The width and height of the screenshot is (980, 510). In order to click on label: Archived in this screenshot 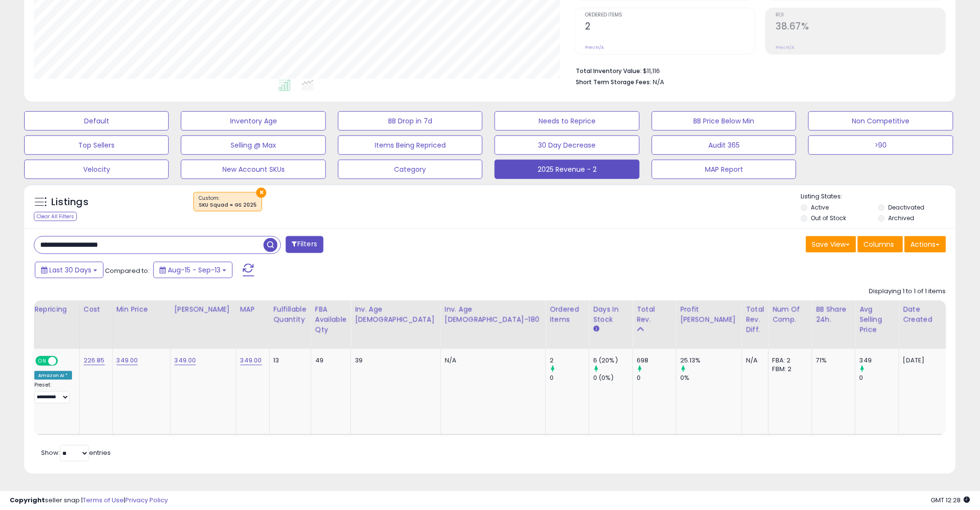, I will do `click(901, 218)`.